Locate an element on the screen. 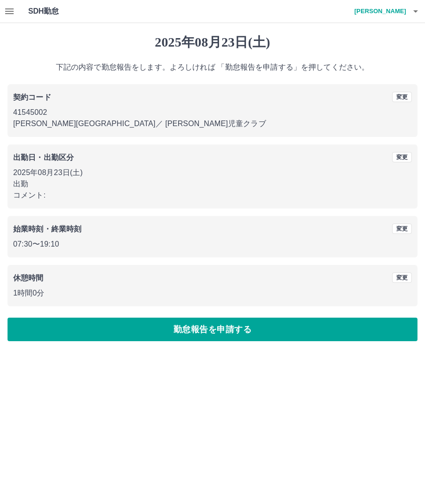 The image size is (425, 504). b: 出勤日・出勤区分 is located at coordinates (44, 157).